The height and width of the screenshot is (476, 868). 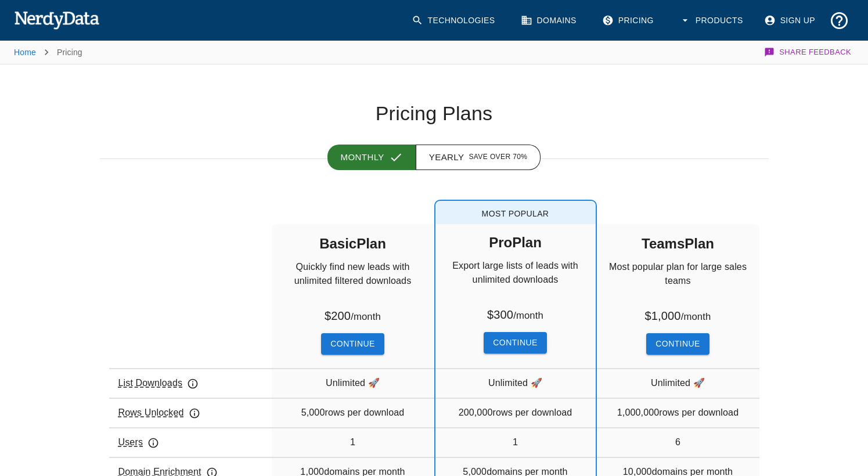 What do you see at coordinates (515, 242) in the screenshot?
I see `h5: Pro Plan` at bounding box center [515, 242].